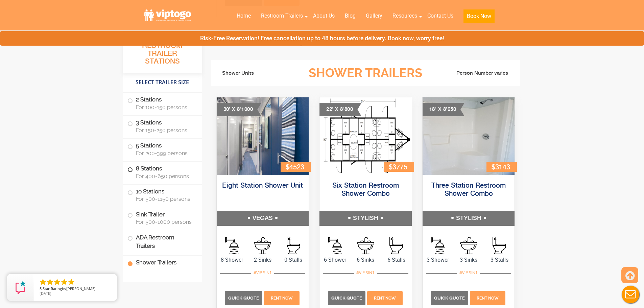  What do you see at coordinates (479, 18) in the screenshot?
I see `a: Book Now` at bounding box center [479, 18].